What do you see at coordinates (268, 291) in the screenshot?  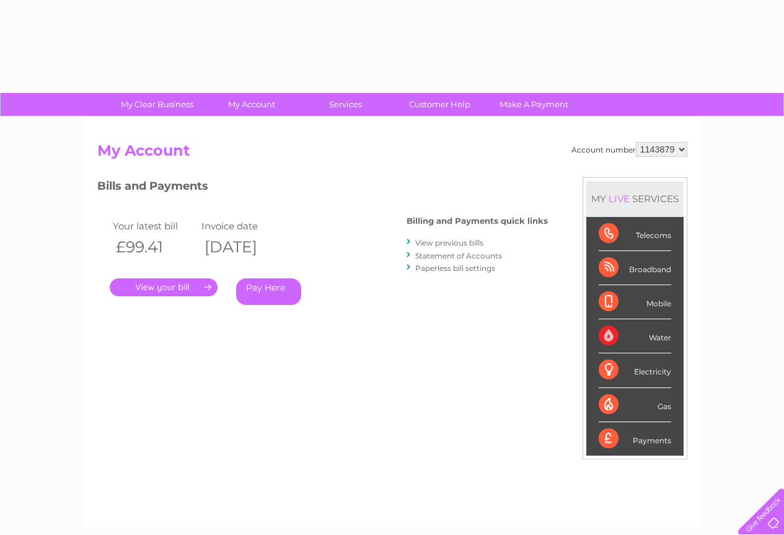 I see `a: Pay Here` at bounding box center [268, 291].